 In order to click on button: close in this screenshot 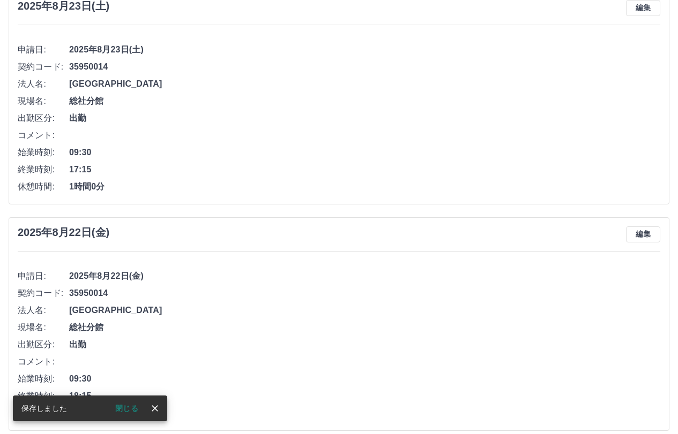, I will do `click(155, 409)`.